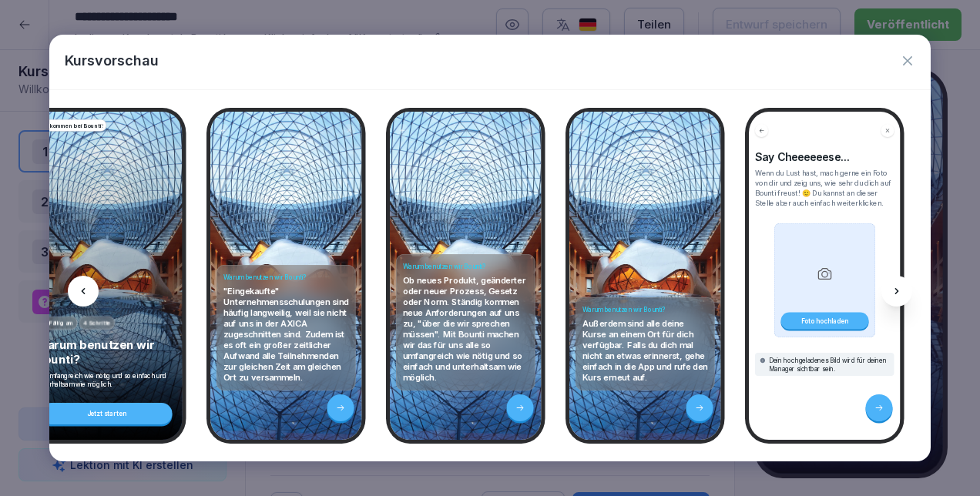 The image size is (980, 496). Describe the element at coordinates (824, 188) in the screenshot. I see `p: Wenn du Lust hast, mach gerne ein Foto von dir und zeig uns, wie sehr du dich auf Bounti freust! ...` at that location.